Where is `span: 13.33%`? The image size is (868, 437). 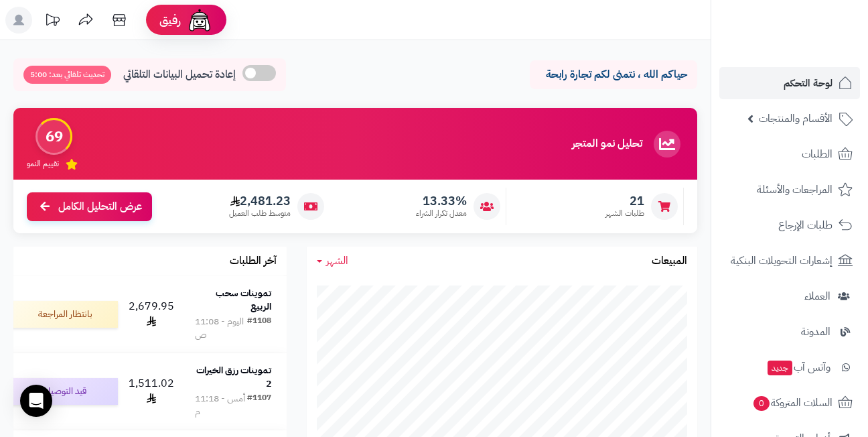 span: 13.33% is located at coordinates (442, 201).